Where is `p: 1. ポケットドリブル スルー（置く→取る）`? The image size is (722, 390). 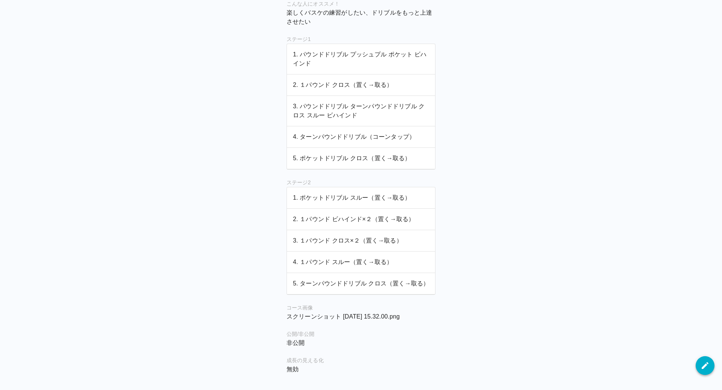
p: 1. ポケットドリブル スルー（置く→取る） is located at coordinates (361, 198).